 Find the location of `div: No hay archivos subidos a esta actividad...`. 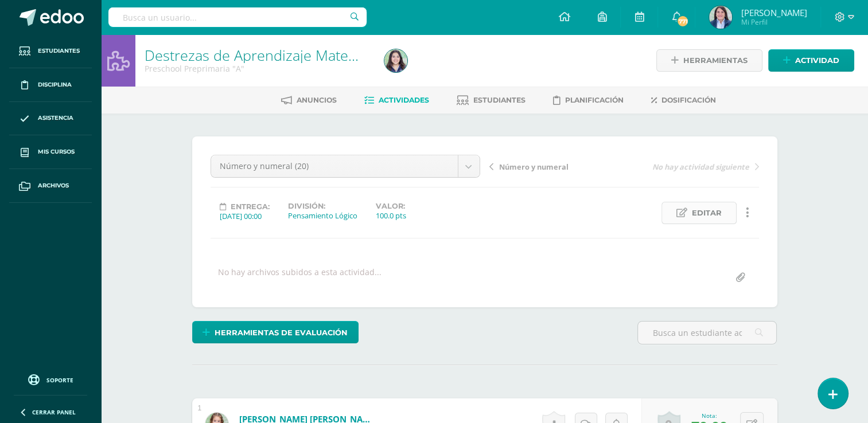

div: No hay archivos subidos a esta actividad... is located at coordinates (300, 277).